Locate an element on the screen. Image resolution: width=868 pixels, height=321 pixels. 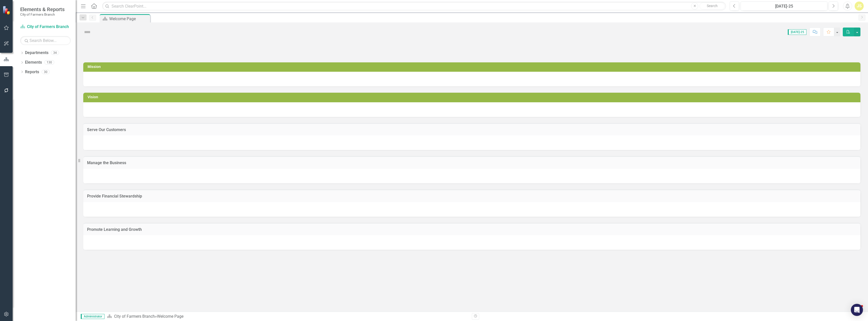
img: ClearPoint Strategy is located at coordinates (7, 10).